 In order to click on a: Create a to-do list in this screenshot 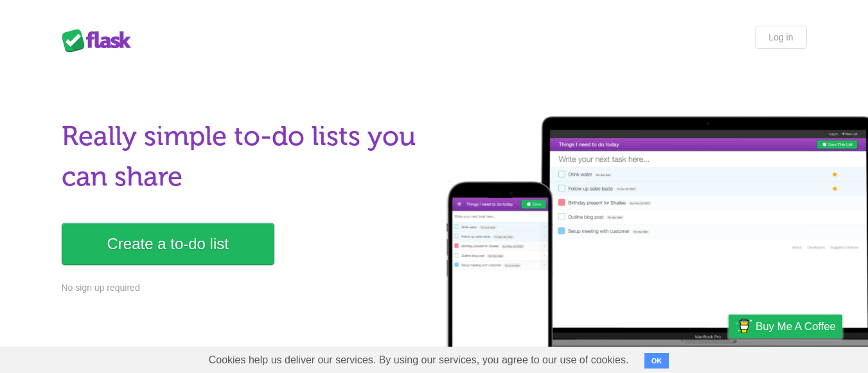, I will do `click(167, 244)`.